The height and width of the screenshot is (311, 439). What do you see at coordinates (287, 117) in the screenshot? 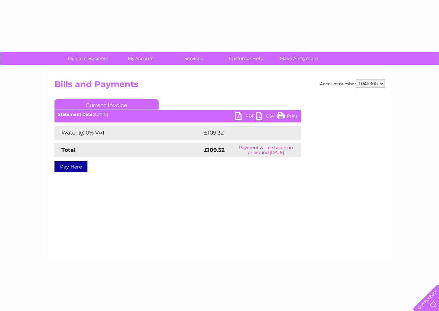
I see `a: Print` at bounding box center [287, 117].